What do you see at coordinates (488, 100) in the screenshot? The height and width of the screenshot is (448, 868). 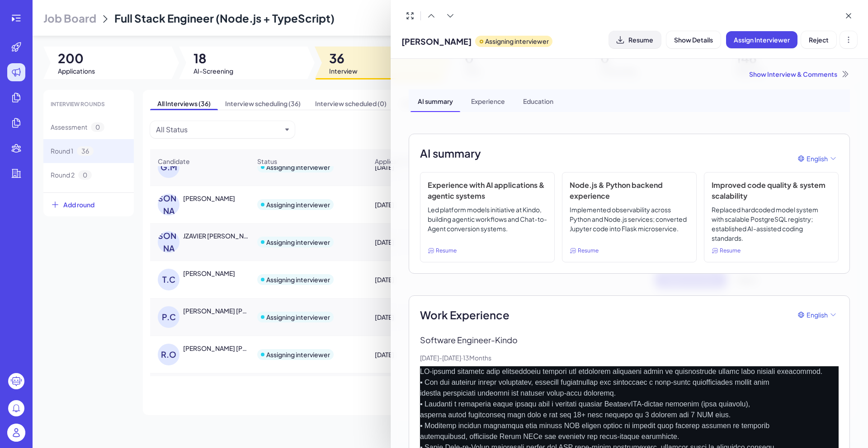 I see `div: Experience` at bounding box center [488, 100].